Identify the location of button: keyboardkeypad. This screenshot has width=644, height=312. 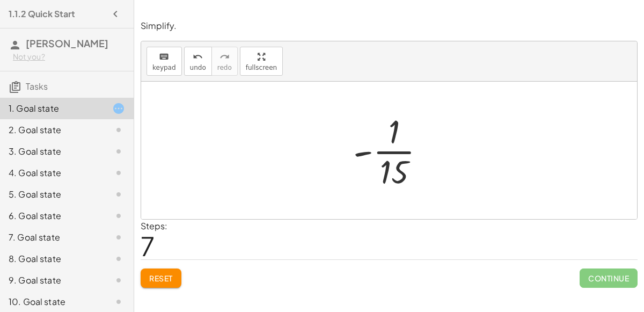
(164, 62).